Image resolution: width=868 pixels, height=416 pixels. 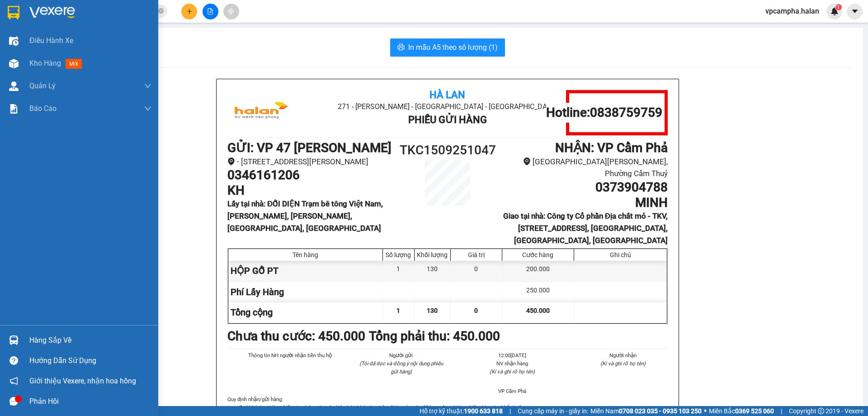 What do you see at coordinates (231, 11) in the screenshot?
I see `span: aim` at bounding box center [231, 11].